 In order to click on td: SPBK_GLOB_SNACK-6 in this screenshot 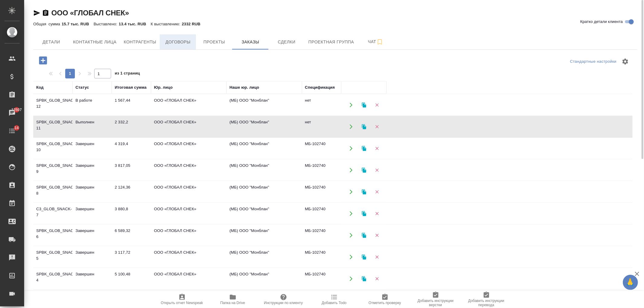, I will do `click(53, 235)`.